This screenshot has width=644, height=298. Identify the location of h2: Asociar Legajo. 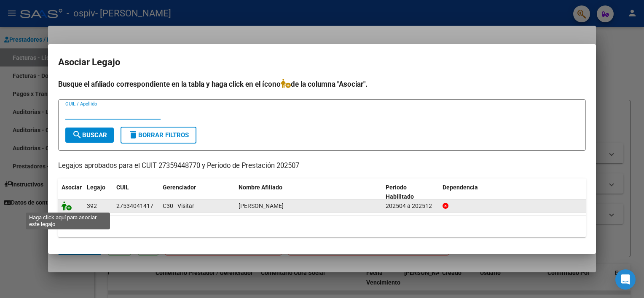
(322, 63).